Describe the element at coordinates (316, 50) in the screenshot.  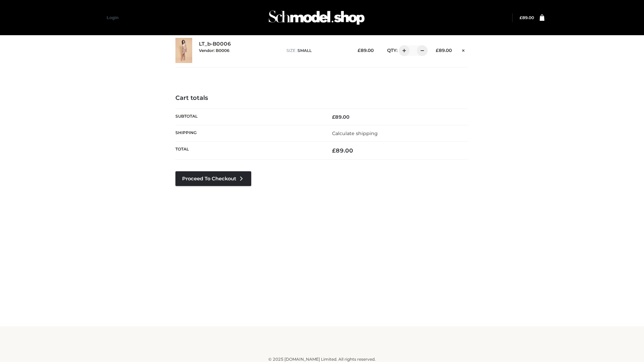
I see `p: size :` at that location.